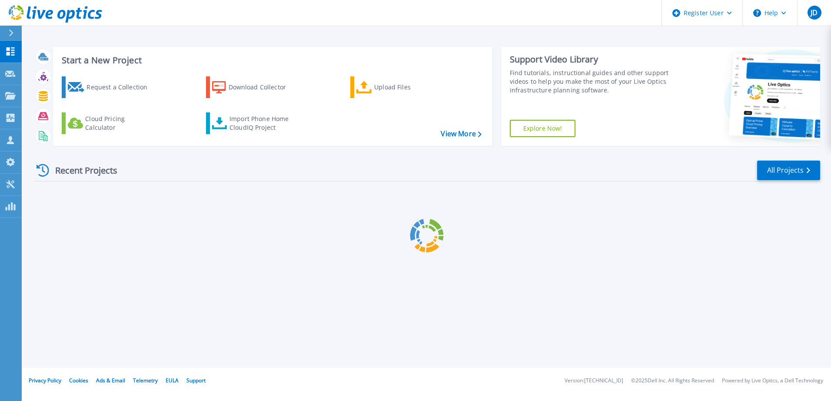  Describe the element at coordinates (81, 170) in the screenshot. I see `div: Recent Projects` at that location.